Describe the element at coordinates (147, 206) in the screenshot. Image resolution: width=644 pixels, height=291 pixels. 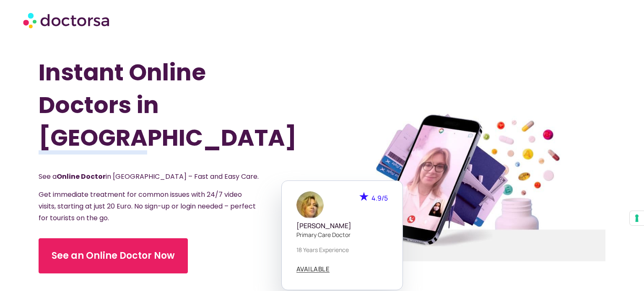
I see `span: Get immediate treatment for common issues with 24/7 video visits, starting at just 20 Euro. No si...` at that location.